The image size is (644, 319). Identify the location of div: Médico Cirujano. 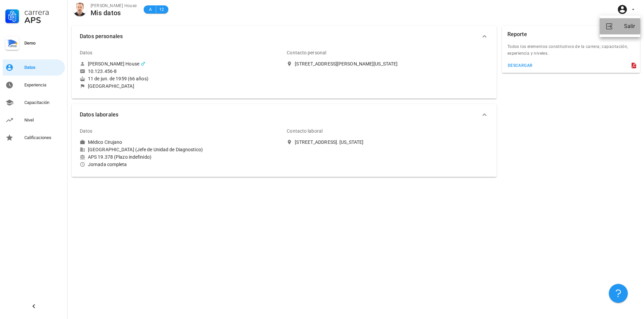
(105, 142).